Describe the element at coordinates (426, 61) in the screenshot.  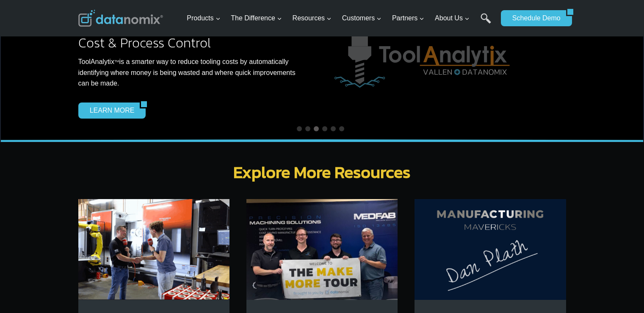
I see `img: ToolAnalytix - AI-Powered Tooling Cost & Process Control` at that location.